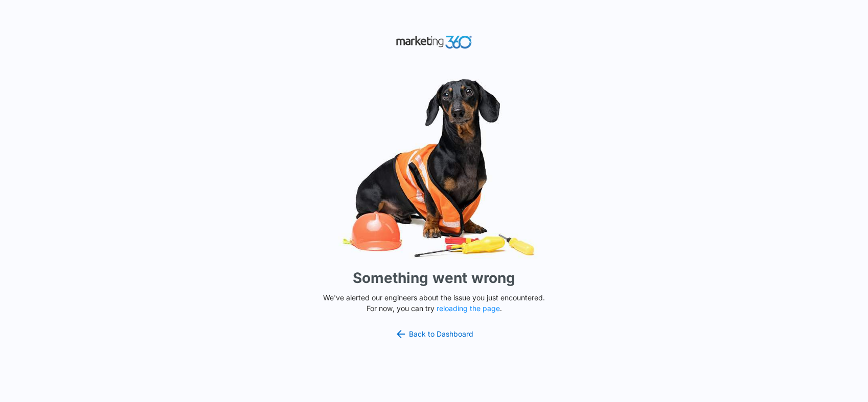 This screenshot has width=868, height=402. I want to click on button: reloading the page, so click(469, 308).